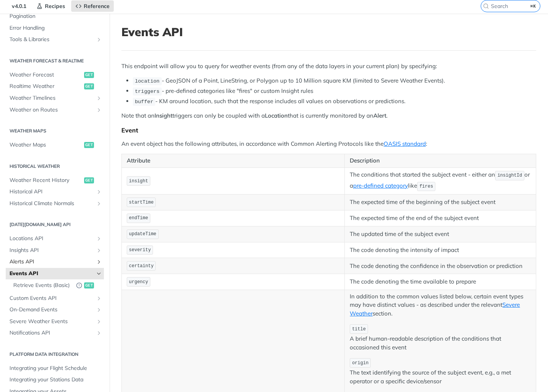 The width and height of the screenshot is (548, 392). Describe the element at coordinates (55, 167) in the screenshot. I see `h2: Historical Weather` at that location.